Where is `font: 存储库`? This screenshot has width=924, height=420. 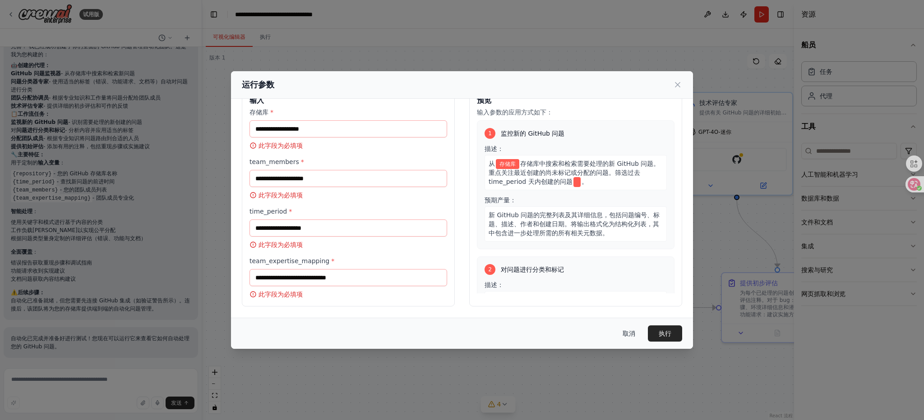 font: 存储库 is located at coordinates (261, 112).